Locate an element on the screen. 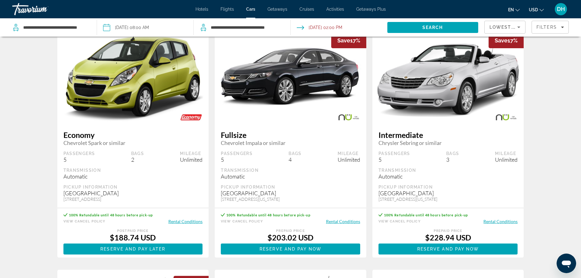 The image size is (581, 278). span: Reserve and pay later is located at coordinates (133, 249).